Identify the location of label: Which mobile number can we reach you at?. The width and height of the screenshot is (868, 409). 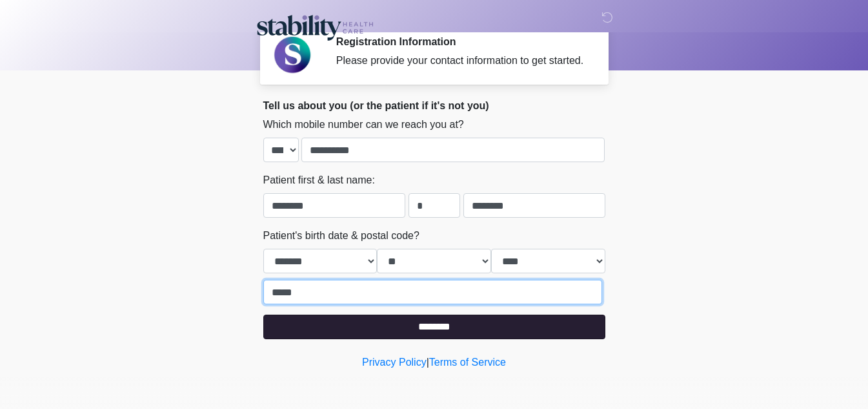
(364, 124).